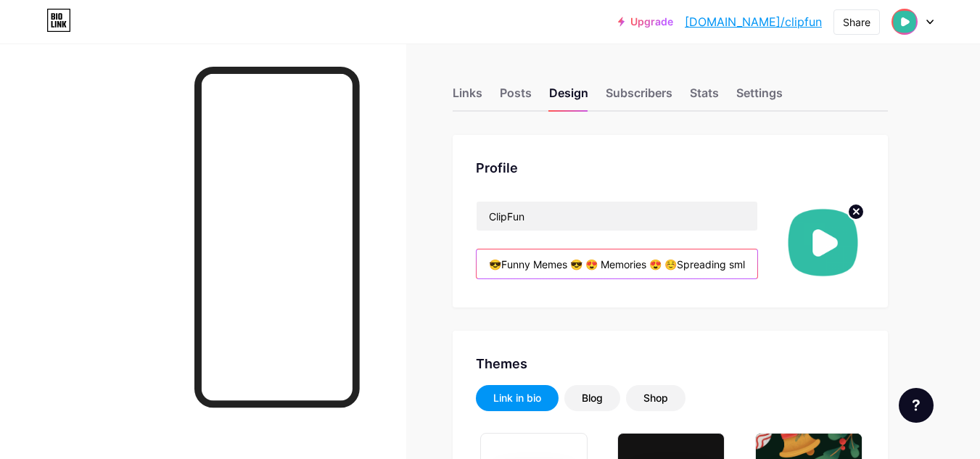 Image resolution: width=980 pixels, height=459 pixels. What do you see at coordinates (569, 97) in the screenshot?
I see `div: Design` at bounding box center [569, 97].